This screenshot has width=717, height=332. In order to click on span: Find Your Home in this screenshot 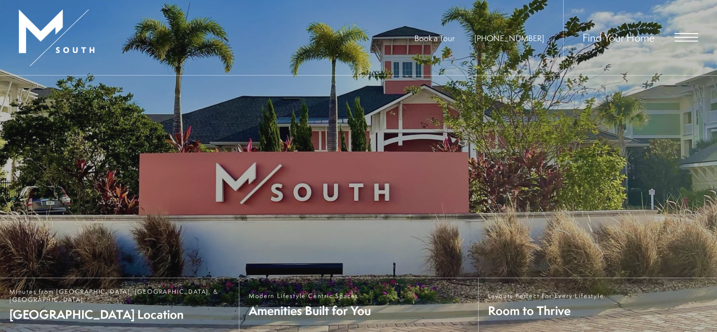, I will do `click(618, 37)`.